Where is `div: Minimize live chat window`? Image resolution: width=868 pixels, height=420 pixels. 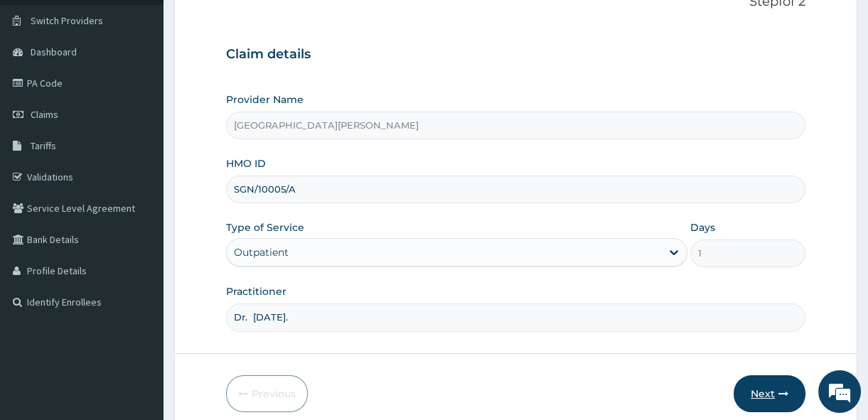 div: Minimize live chat window is located at coordinates (250, 24).